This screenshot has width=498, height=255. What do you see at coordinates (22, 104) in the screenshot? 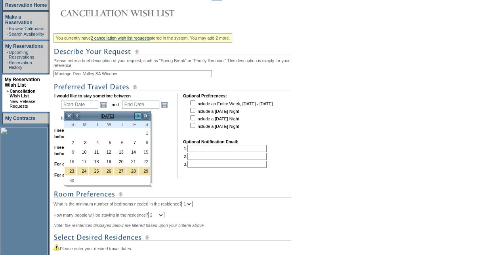
I see `a: New Release Requests` at bounding box center [22, 104].